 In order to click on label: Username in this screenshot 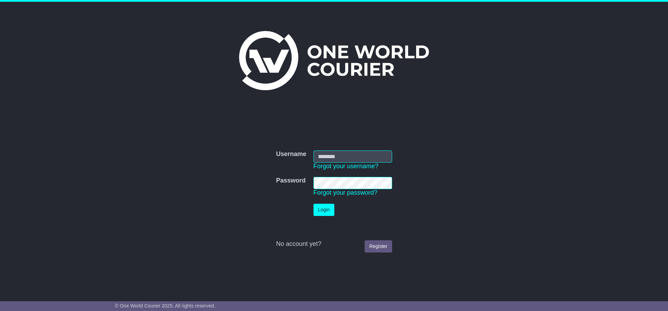, I will do `click(291, 154)`.